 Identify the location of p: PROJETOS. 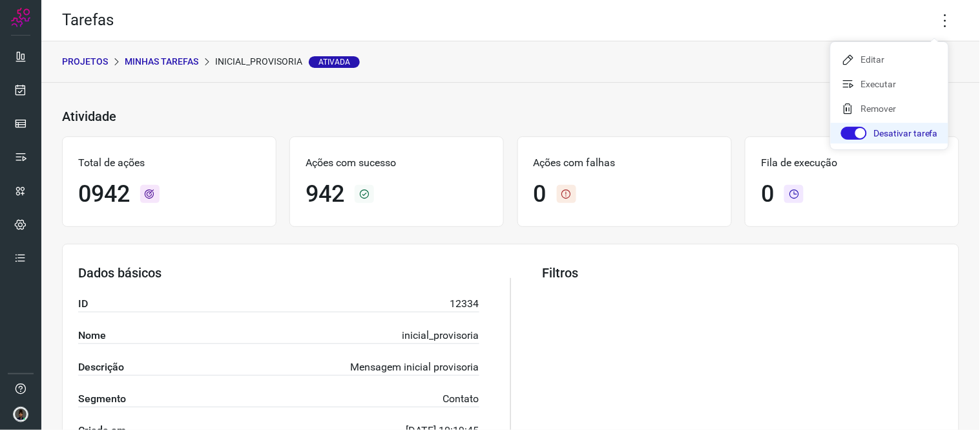
(85, 62).